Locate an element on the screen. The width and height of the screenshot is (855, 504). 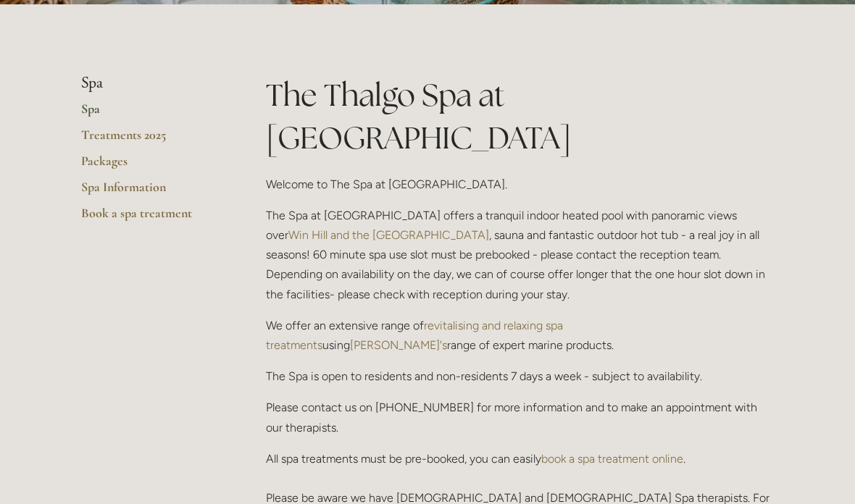
li: Spa is located at coordinates (150, 84).